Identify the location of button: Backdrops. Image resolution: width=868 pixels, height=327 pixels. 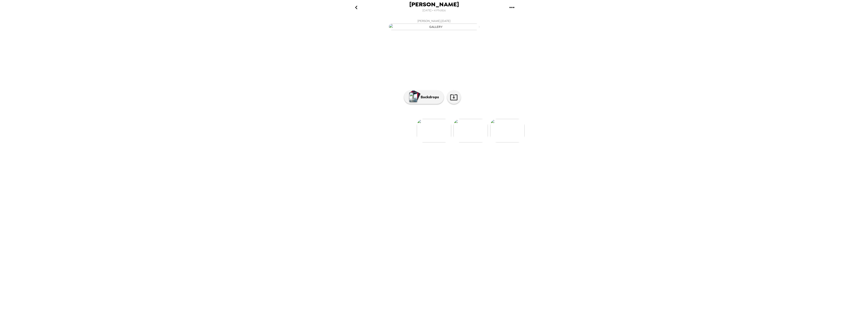
(424, 97).